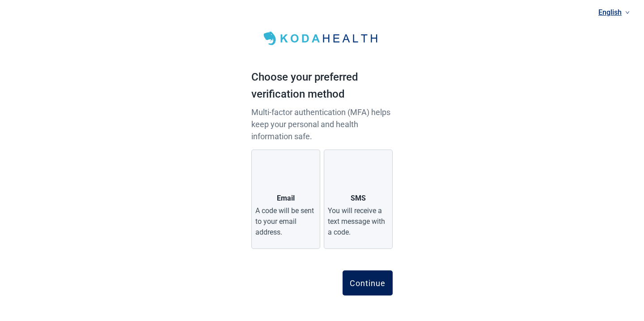 The height and width of the screenshot is (321, 644). I want to click on div: SMS, so click(358, 198).